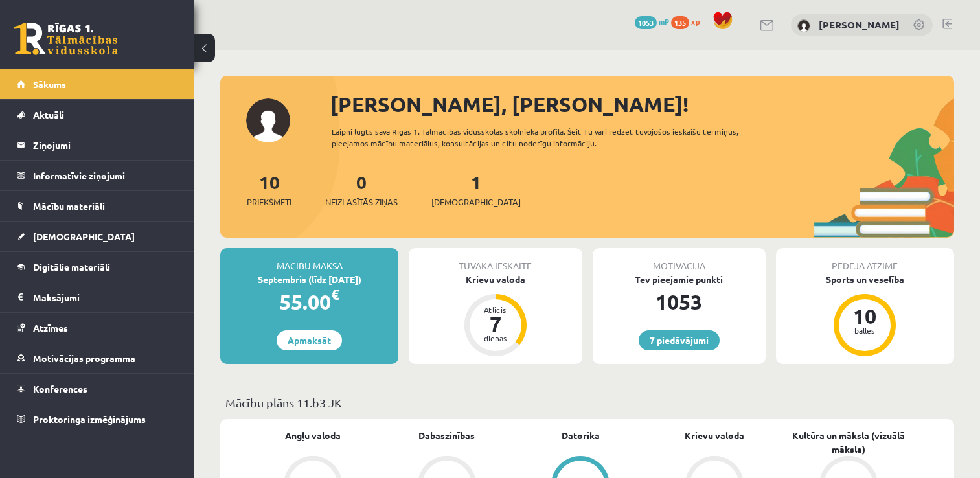  Describe the element at coordinates (269, 189) in the screenshot. I see `a: 10Priekšmeti` at that location.